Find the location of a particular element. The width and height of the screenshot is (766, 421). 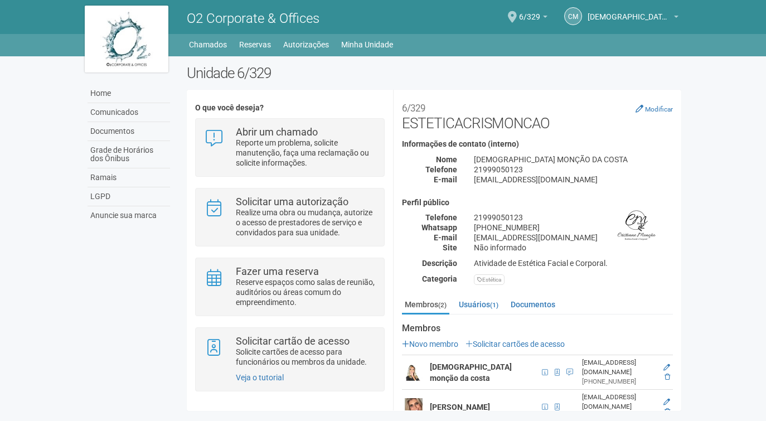

a: Comunicados is located at coordinates (129, 113).